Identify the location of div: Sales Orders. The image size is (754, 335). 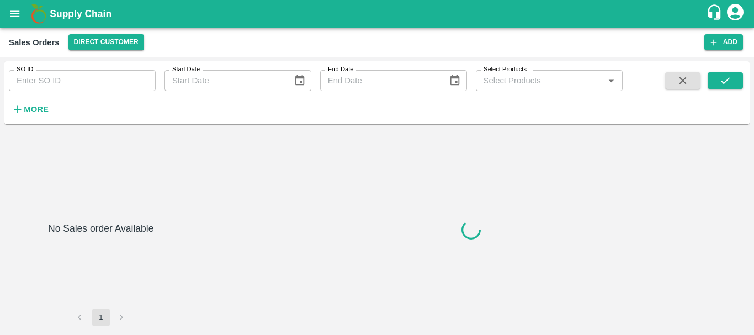
(34, 43).